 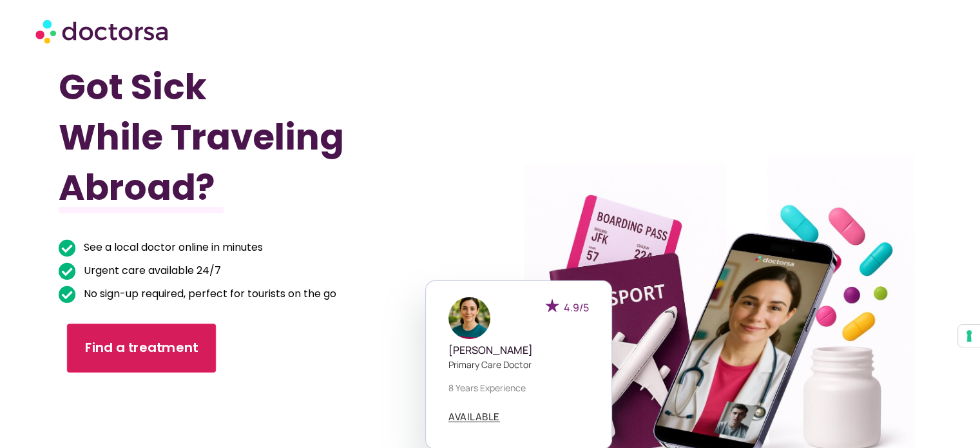 I want to click on a: AVAILABLE, so click(x=474, y=417).